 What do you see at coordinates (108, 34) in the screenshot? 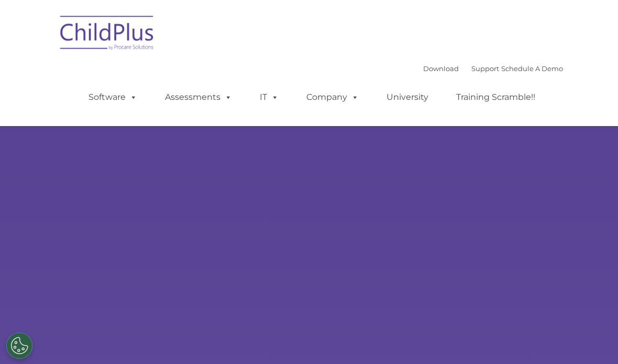
I see `img: ChildPlus by Procare Solutions` at bounding box center [108, 34].